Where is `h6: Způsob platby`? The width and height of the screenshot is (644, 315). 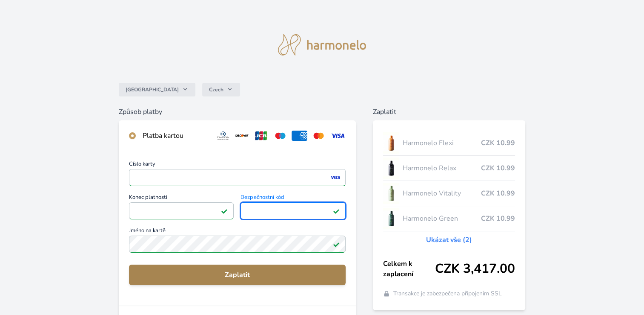 h6: Způsob platby is located at coordinates (237, 112).